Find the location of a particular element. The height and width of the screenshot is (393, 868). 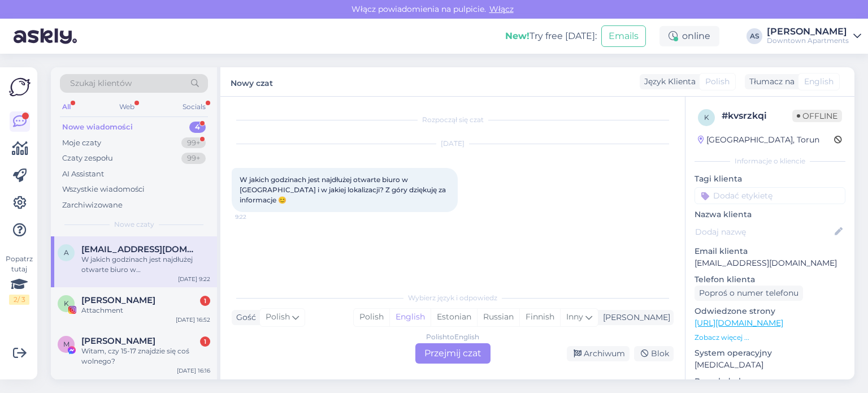

button: Emails is located at coordinates (623, 36).